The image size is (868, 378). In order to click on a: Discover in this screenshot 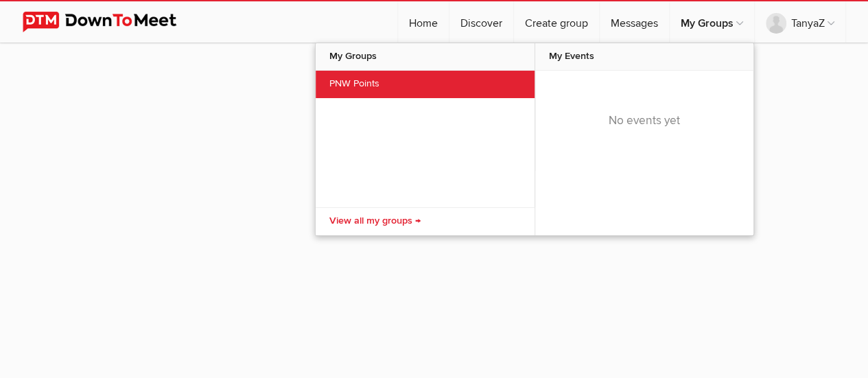, I will do `click(481, 22)`.